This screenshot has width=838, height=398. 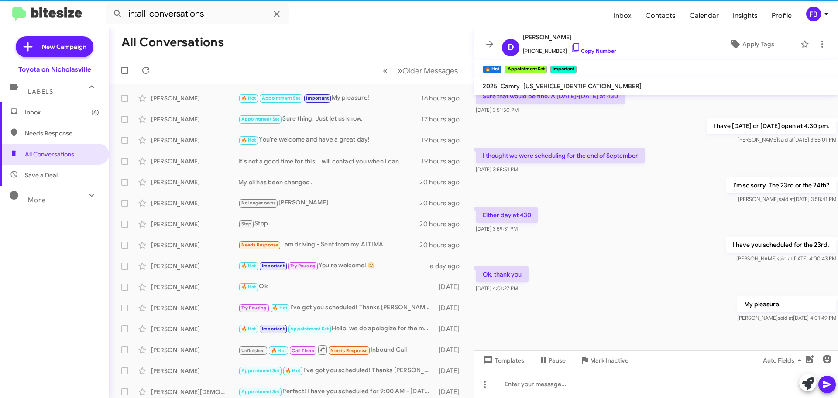 What do you see at coordinates (623, 16) in the screenshot?
I see `a: Inbox` at bounding box center [623, 16].